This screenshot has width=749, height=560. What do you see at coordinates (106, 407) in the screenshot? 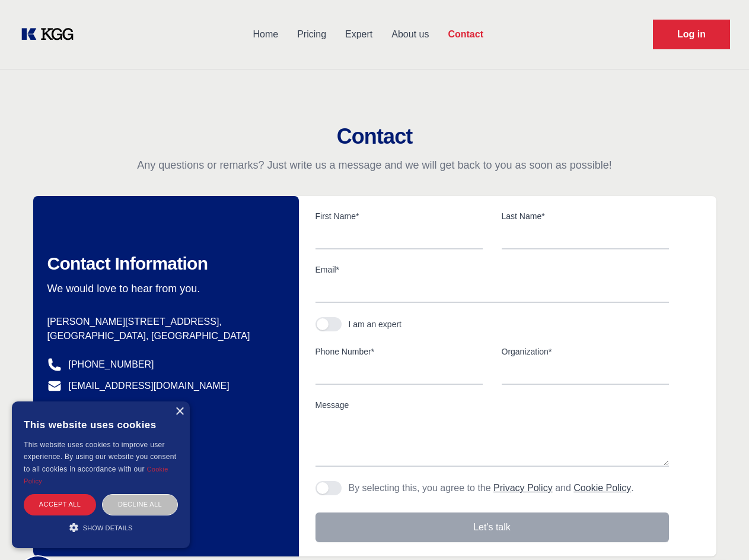
I see `a: @knowledgegategroup` at bounding box center [106, 407].